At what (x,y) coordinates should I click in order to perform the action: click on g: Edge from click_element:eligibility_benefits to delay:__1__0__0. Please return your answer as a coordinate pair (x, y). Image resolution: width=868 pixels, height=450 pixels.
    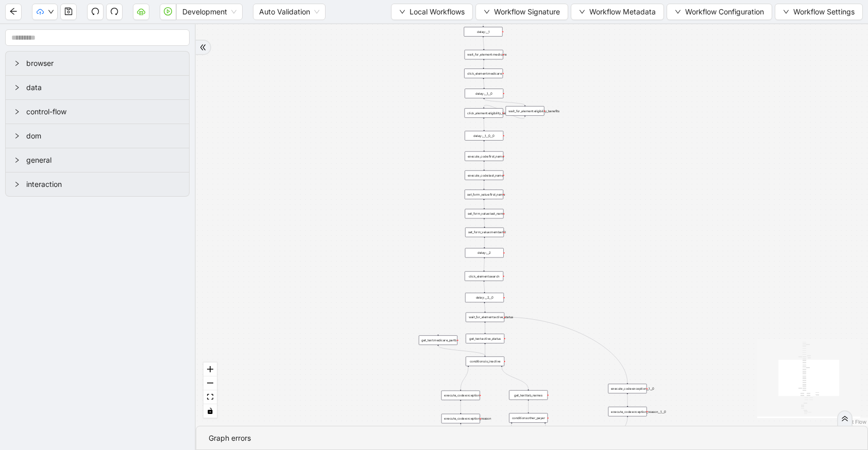
    Looking at the image, I should click on (484, 124).